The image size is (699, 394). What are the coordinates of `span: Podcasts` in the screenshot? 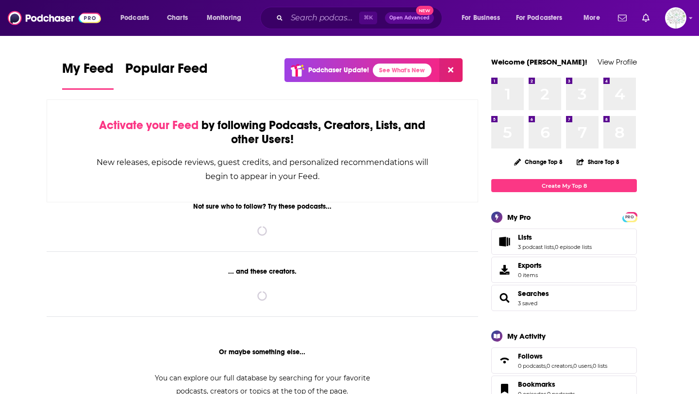 It's located at (135, 18).